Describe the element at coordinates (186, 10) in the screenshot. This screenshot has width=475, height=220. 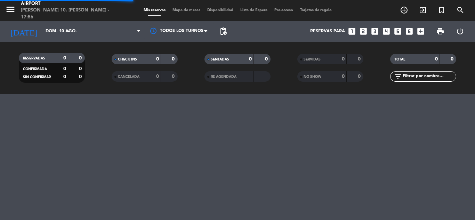
I see `span: Mapa de mesas` at that location.